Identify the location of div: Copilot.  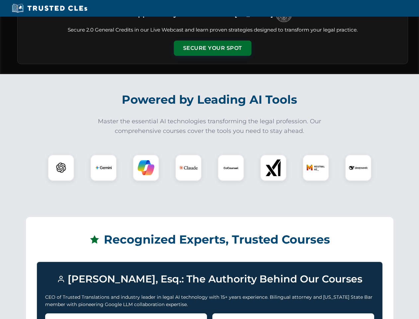
(146, 168).